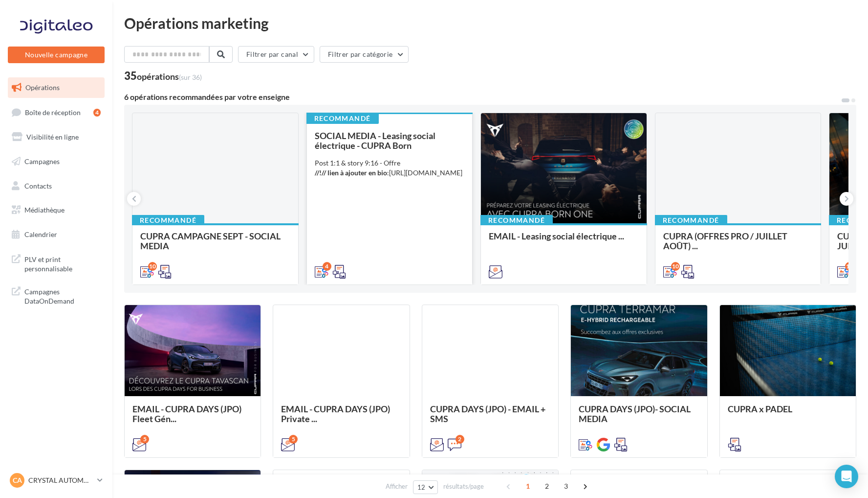 This screenshot has width=868, height=498. Describe the element at coordinates (53, 136) in the screenshot. I see `span: Visibilité en ligne` at that location.